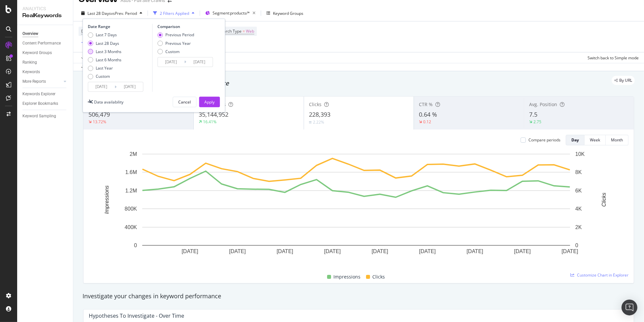 This screenshot has width=644, height=322. What do you see at coordinates (319, 114) in the screenshot?
I see `span: 228,393` at bounding box center [319, 114].